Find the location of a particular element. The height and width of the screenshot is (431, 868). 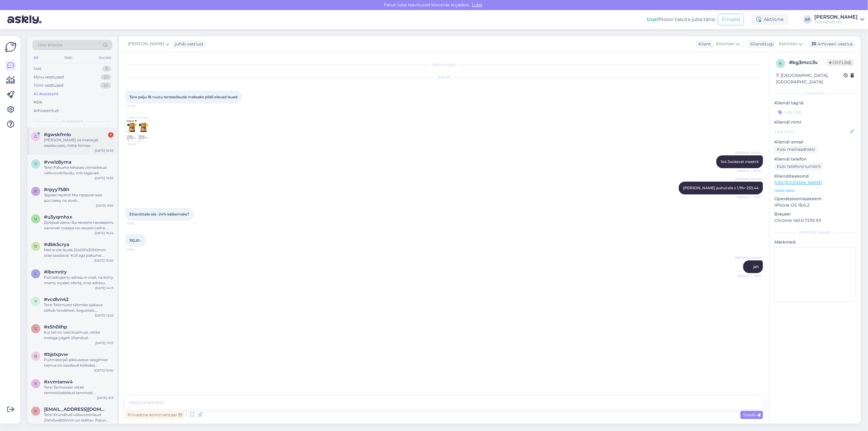

span: Ettevõttele siis -24% käibemaks? is located at coordinates (159, 214).